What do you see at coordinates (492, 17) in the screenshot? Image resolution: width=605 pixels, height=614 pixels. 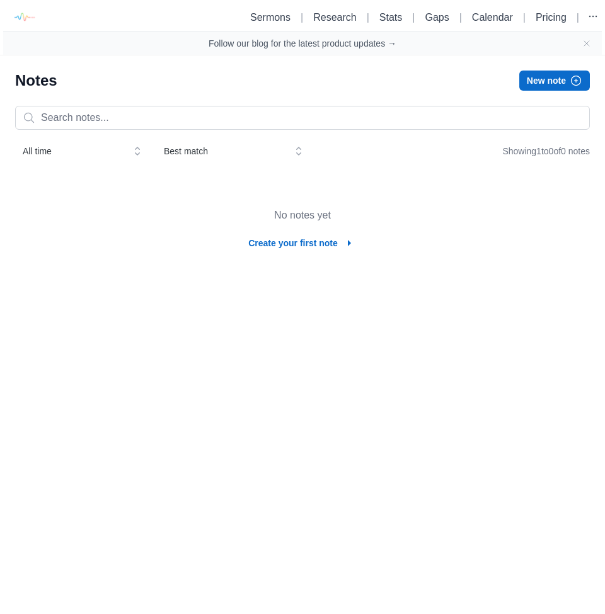 I see `a: Calendar` at bounding box center [492, 17].